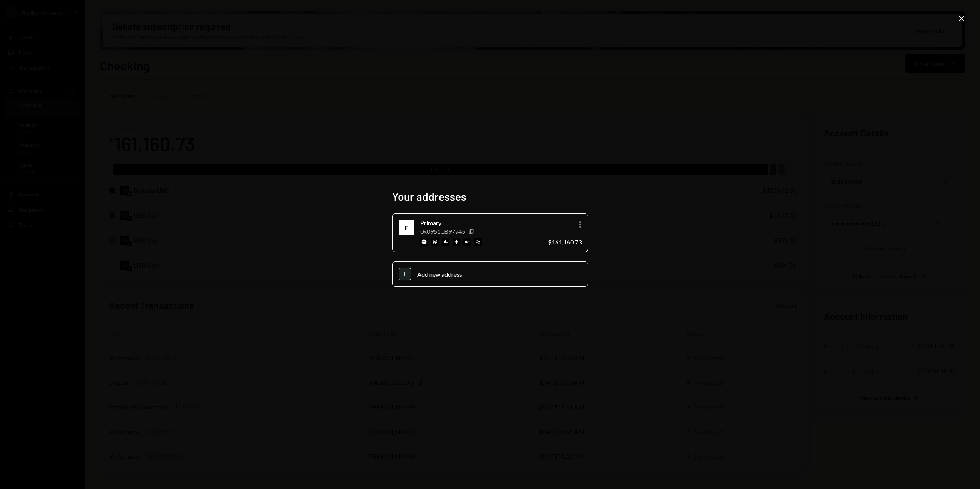 The height and width of the screenshot is (489, 980). What do you see at coordinates (434, 241) in the screenshot?
I see `img: arbitrum-mainnet` at bounding box center [434, 241].